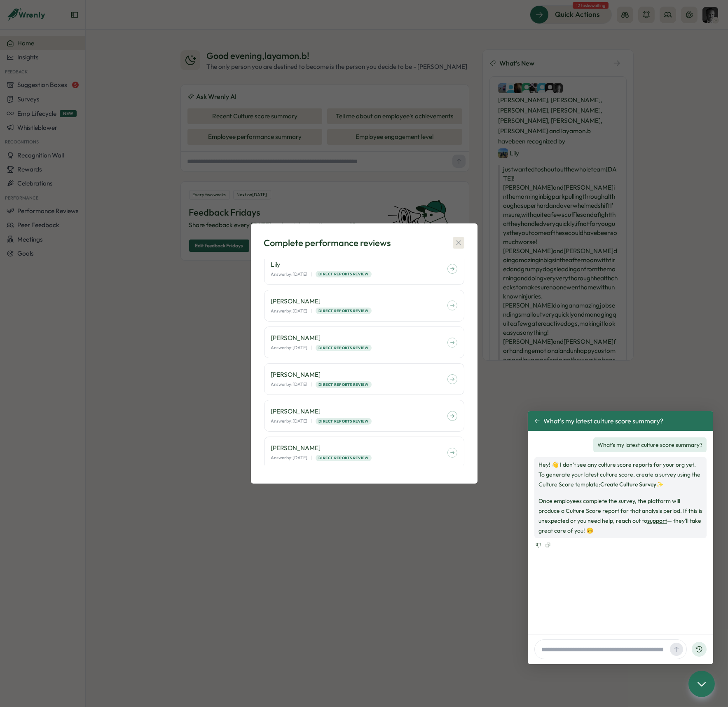  Describe the element at coordinates (620, 474) in the screenshot. I see `p: Hey! 👋 I don’t see any culture score reports for your org yet. To generate your latest culture sc...` at that location.